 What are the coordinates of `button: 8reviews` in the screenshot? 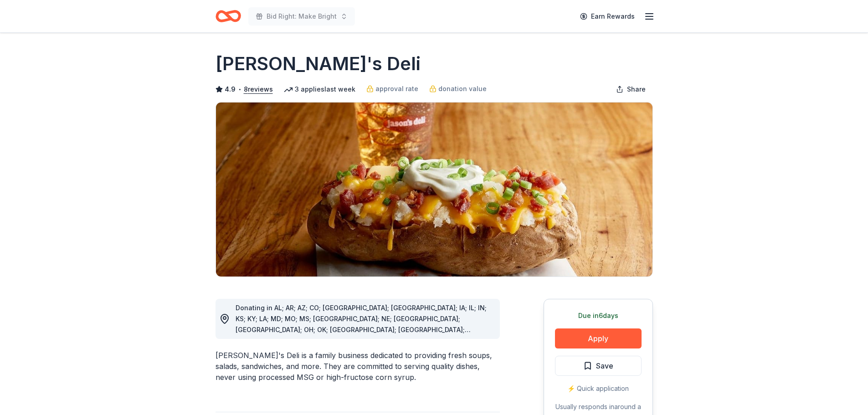 It's located at (258, 89).